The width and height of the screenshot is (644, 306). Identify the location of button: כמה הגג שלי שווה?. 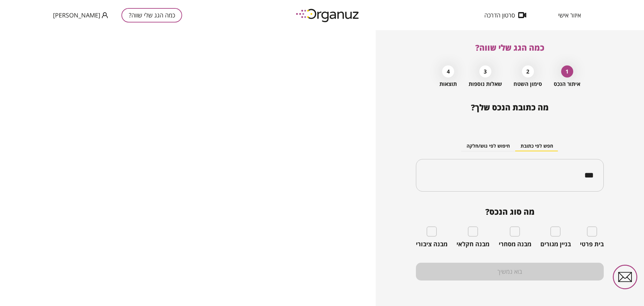
(151, 15).